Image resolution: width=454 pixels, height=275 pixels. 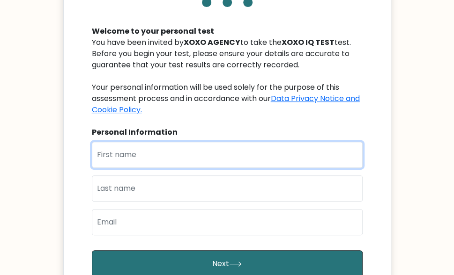 What do you see at coordinates (212, 42) in the screenshot?
I see `b: XOXO AGENCY` at bounding box center [212, 42].